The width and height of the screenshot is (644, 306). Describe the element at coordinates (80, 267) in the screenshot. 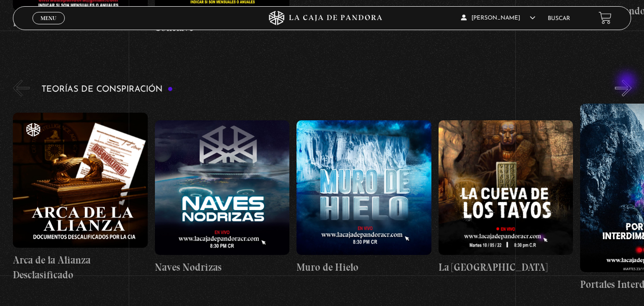

I see `h4: Arca de la Alianza Desclasificado` at that location.